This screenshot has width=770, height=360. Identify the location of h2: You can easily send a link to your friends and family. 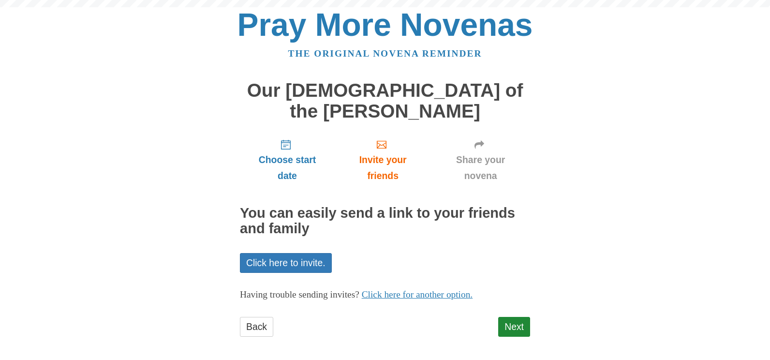
(385, 221).